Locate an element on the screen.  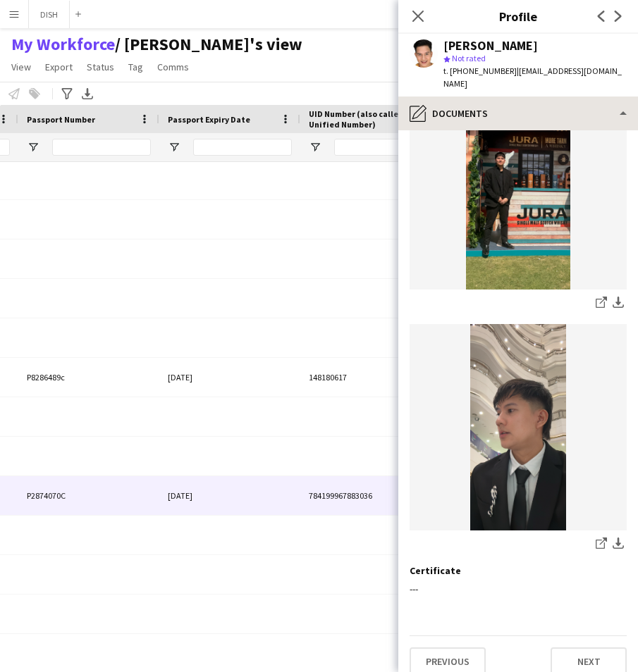
a: My Workforce is located at coordinates (63, 45).